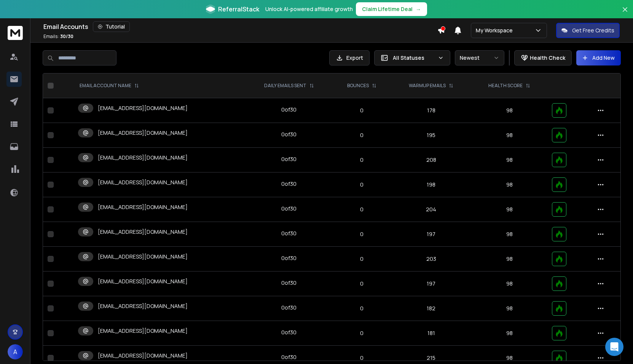 The width and height of the screenshot is (633, 364). I want to click on button: Add New, so click(599, 58).